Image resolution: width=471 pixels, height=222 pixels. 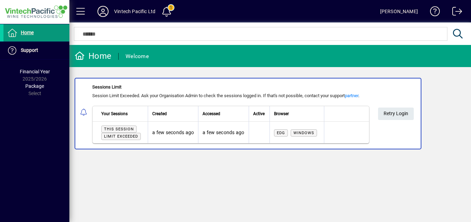 What do you see at coordinates (230, 87) in the screenshot?
I see `div: Sessions Limit` at bounding box center [230, 87].